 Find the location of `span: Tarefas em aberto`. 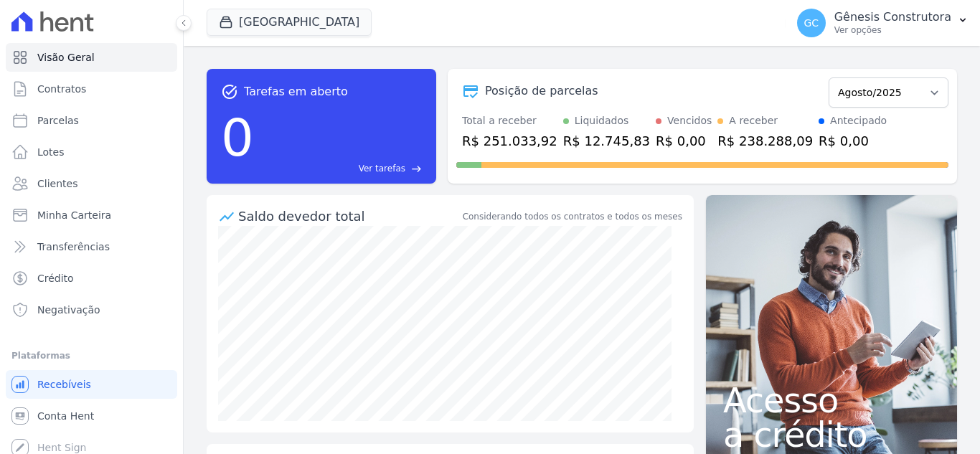

span: Tarefas em aberto is located at coordinates (296, 92).